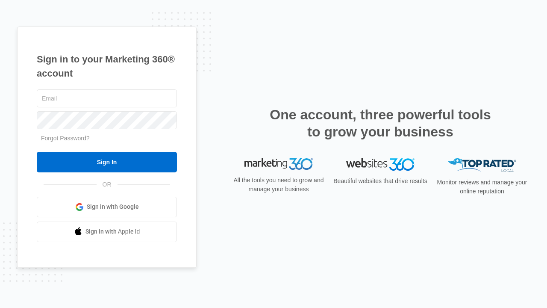  Describe the element at coordinates (482, 165) in the screenshot. I see `img: Top Rated Local` at that location.